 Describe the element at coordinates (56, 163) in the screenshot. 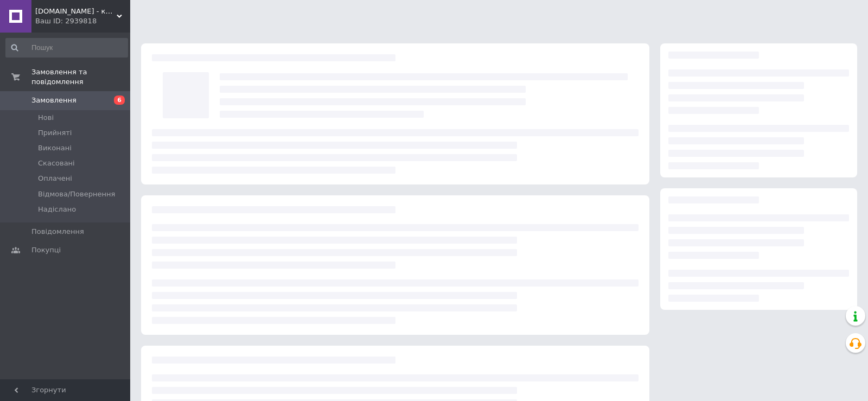

I see `span: Скасовані` at that location.